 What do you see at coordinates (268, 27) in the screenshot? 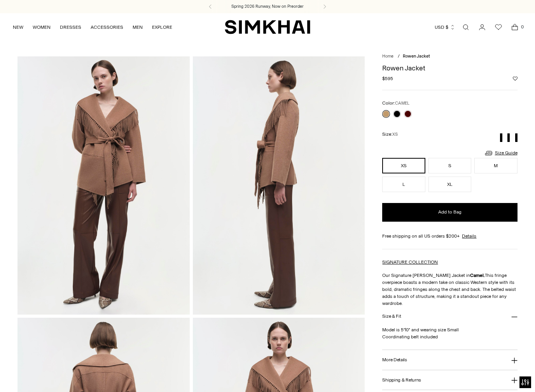
I see `a: SIMKHAI` at bounding box center [268, 27].